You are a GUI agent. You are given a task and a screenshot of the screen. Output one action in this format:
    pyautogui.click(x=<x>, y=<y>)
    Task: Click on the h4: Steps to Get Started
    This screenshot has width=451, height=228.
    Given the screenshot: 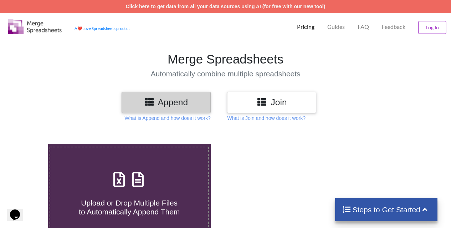 What is the action you would take?
    pyautogui.click(x=386, y=209)
    